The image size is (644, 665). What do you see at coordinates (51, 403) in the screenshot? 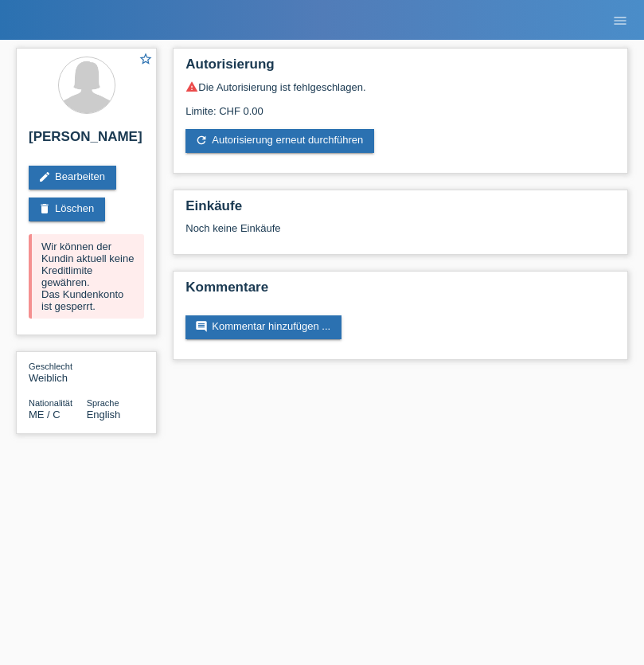
I see `span: Nationalität` at bounding box center [51, 403].